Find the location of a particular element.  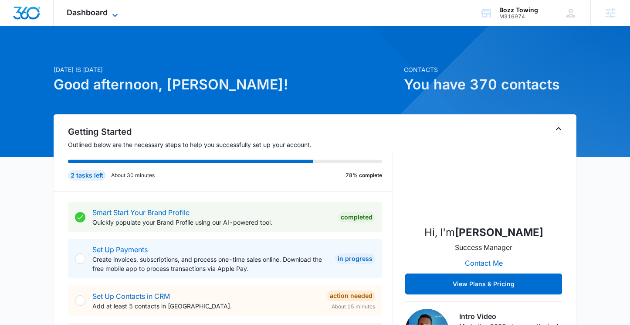

span: Dashboard is located at coordinates (87, 12).